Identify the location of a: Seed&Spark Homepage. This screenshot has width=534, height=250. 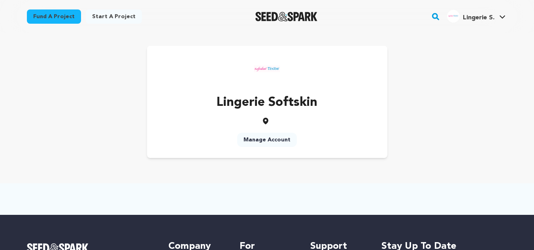
(286, 17).